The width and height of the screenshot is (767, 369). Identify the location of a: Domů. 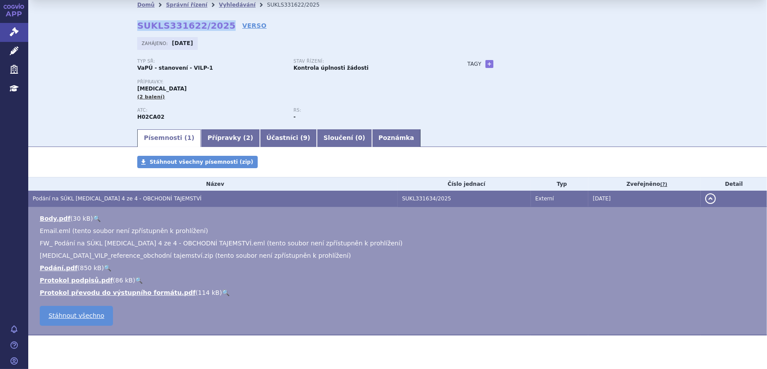
(146, 5).